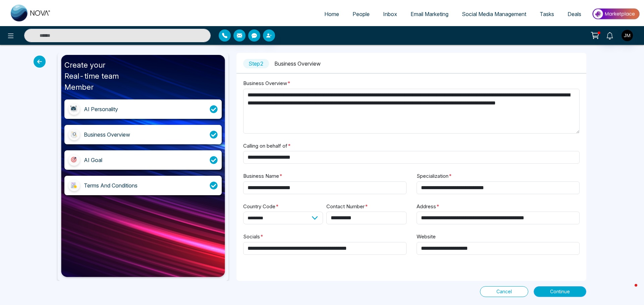  What do you see at coordinates (504, 292) in the screenshot?
I see `button: Cancel` at bounding box center [504, 292].